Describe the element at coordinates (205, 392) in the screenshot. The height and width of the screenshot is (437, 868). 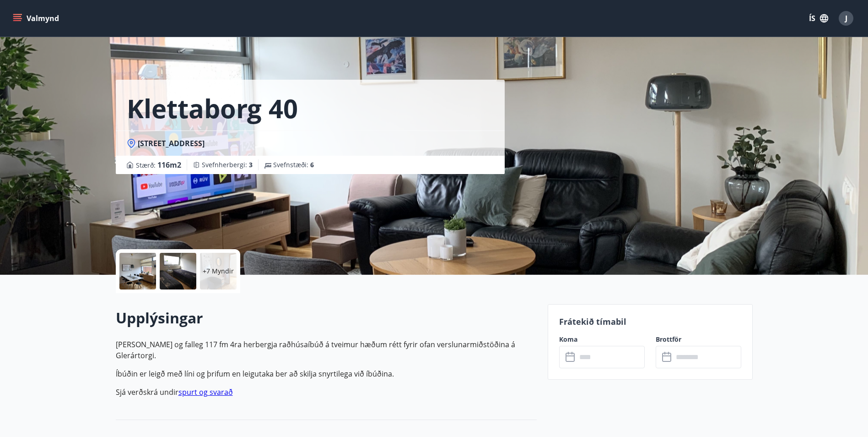
I see `a: spurt og svarað` at that location.